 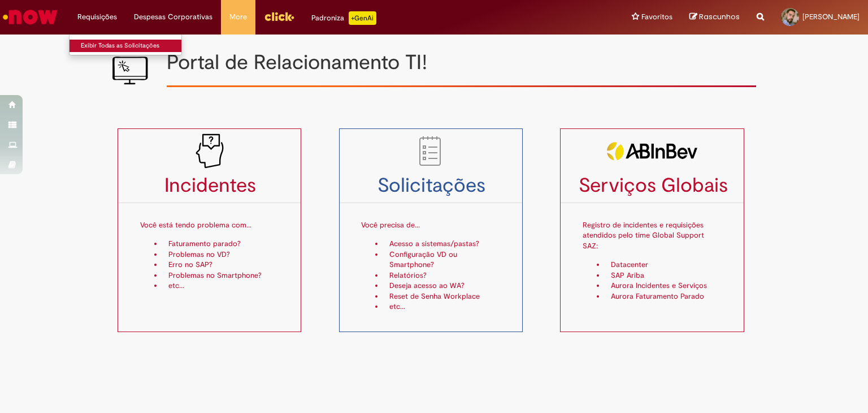 What do you see at coordinates (221, 276) in the screenshot?
I see `li: Problemas no Smartphone?` at bounding box center [221, 276].